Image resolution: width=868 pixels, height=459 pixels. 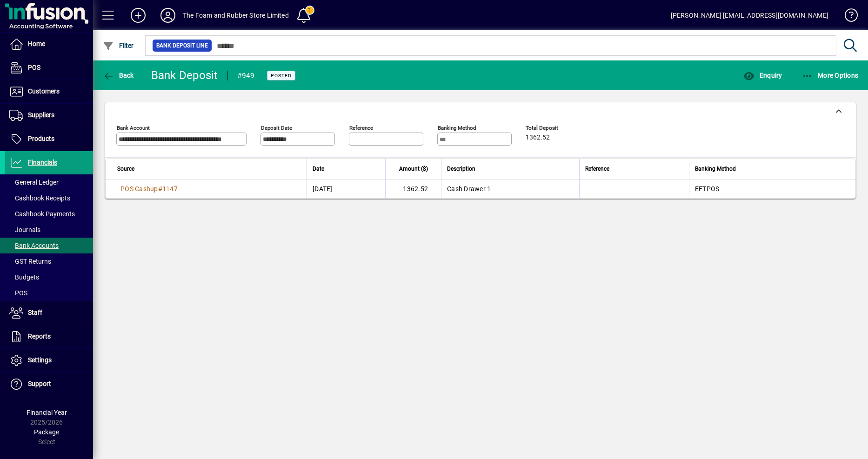 What do you see at coordinates (49, 116) in the screenshot?
I see `a: Suppliers` at bounding box center [49, 116].